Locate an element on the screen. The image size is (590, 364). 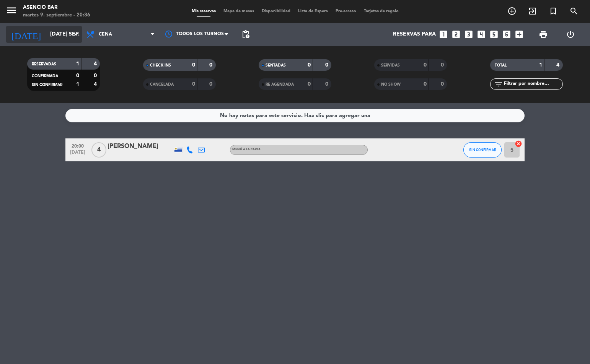
div: martes 9. septiembre - 20:36 is located at coordinates (56, 15).